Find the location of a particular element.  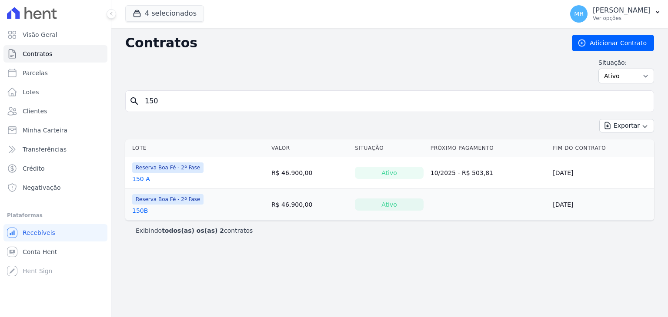

a: Negativação is located at coordinates (55, 188).